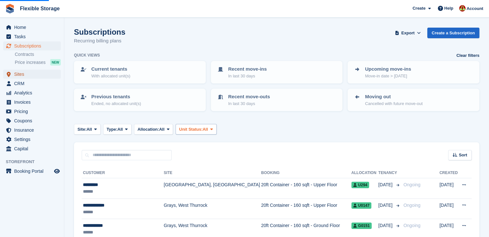 Image resolution: width=489 pixels, height=237 pixels. What do you see at coordinates (408, 33) in the screenshot?
I see `button: Export` at bounding box center [408, 33].